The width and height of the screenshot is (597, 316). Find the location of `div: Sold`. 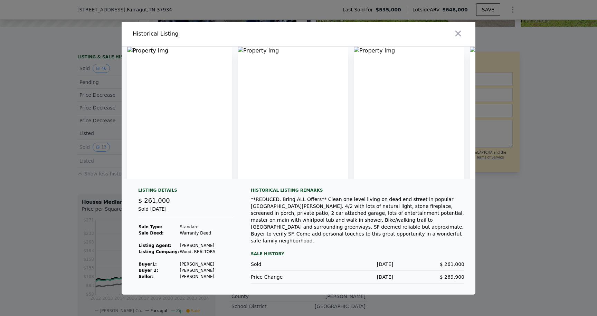

div: Sold is located at coordinates (287, 264).